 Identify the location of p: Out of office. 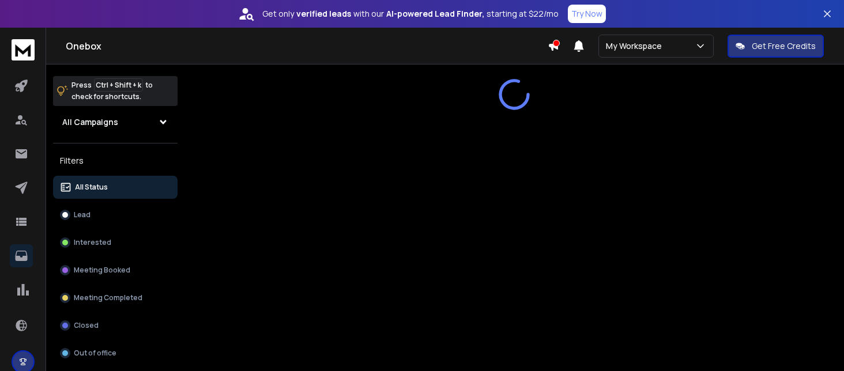
(95, 353).